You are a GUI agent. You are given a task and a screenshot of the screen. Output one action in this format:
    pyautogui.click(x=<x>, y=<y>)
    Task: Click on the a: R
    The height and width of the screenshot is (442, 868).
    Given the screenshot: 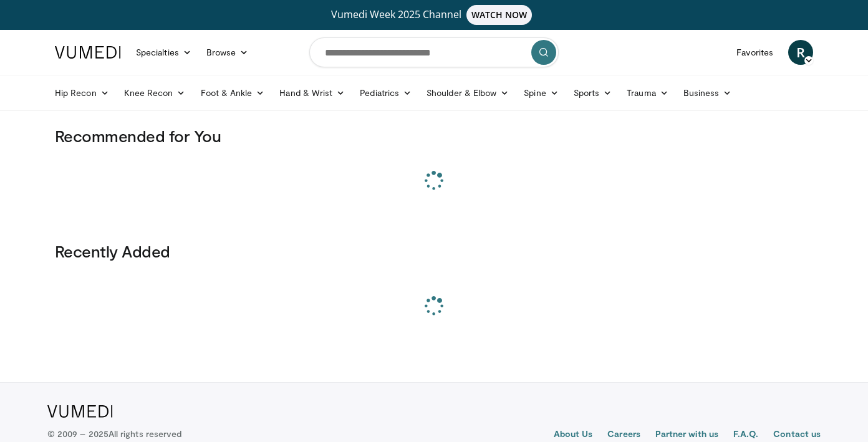 What is the action you would take?
    pyautogui.click(x=800, y=52)
    